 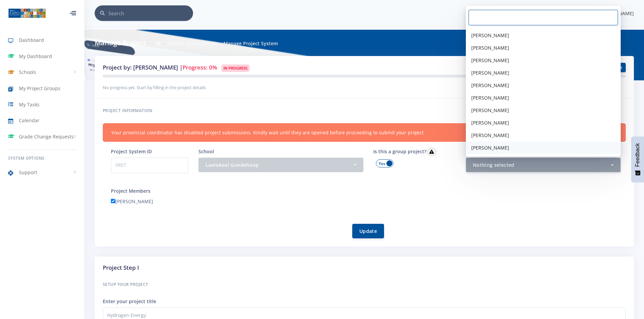 What do you see at coordinates (31, 40) in the screenshot?
I see `span: Dashboard` at bounding box center [31, 40].